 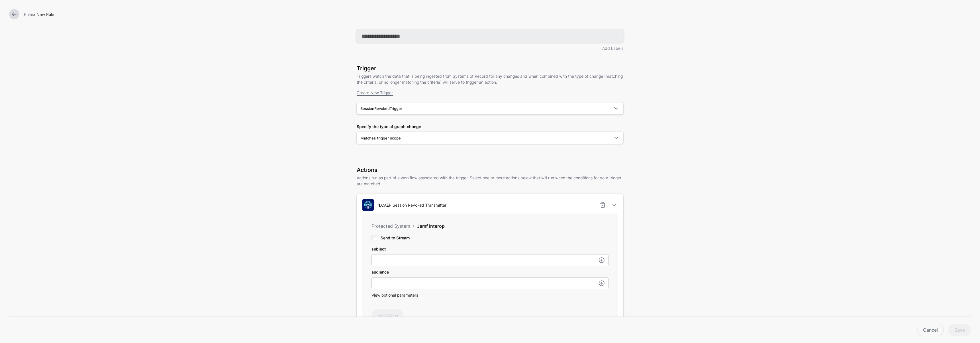 What do you see at coordinates (379, 249) in the screenshot?
I see `label: subject` at bounding box center [379, 249].